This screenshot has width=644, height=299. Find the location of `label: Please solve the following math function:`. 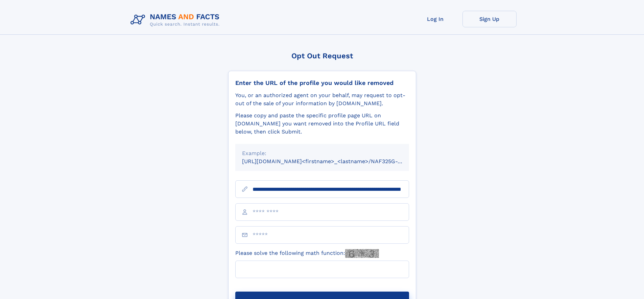

label: Please solve the following math function: is located at coordinates (307, 254).